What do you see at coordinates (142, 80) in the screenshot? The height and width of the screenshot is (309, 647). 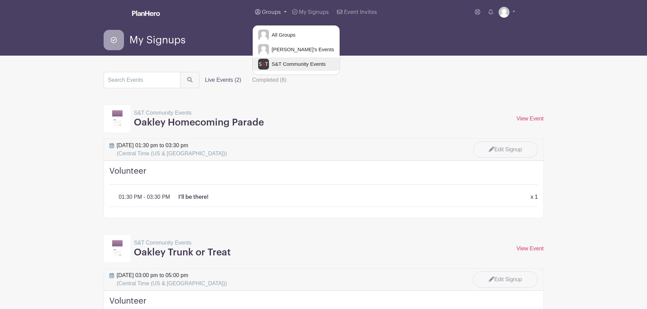 I see `input: Search Events` at bounding box center [142, 80].